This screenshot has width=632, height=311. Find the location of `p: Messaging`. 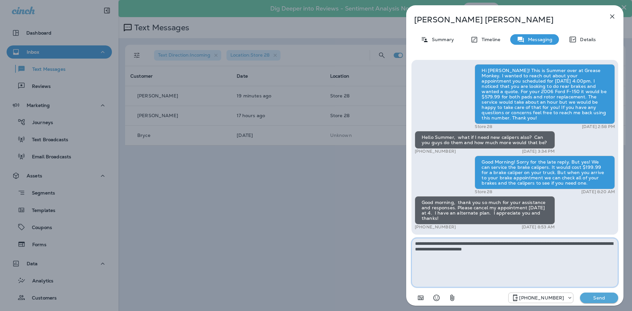

p: Messaging is located at coordinates (538, 39).